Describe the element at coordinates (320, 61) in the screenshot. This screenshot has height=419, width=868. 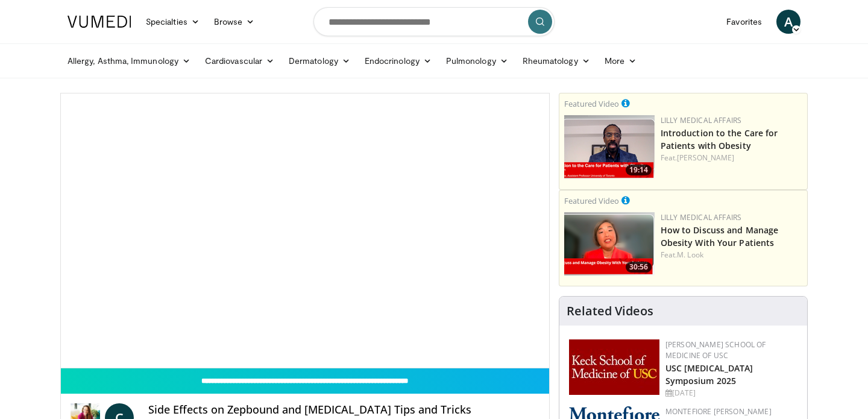
I see `a: Dermatology` at that location.